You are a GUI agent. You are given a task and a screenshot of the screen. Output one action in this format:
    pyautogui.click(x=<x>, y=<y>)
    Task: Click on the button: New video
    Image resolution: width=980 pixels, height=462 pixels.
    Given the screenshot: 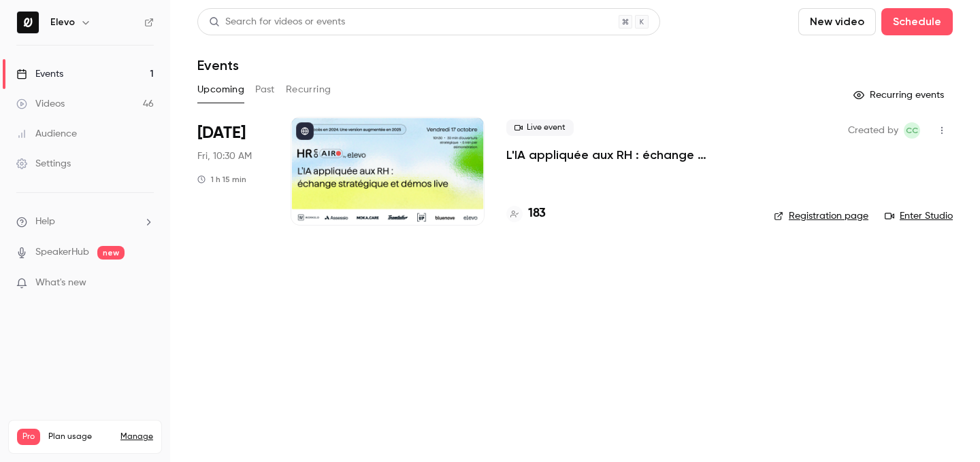 What is the action you would take?
    pyautogui.click(x=836, y=21)
    